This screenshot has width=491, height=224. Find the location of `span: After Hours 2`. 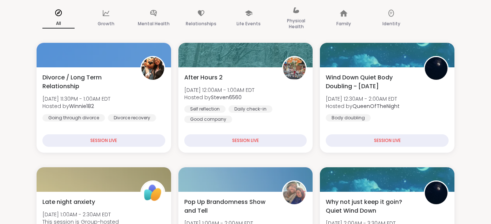

span: After Hours 2 is located at coordinates (203, 77).